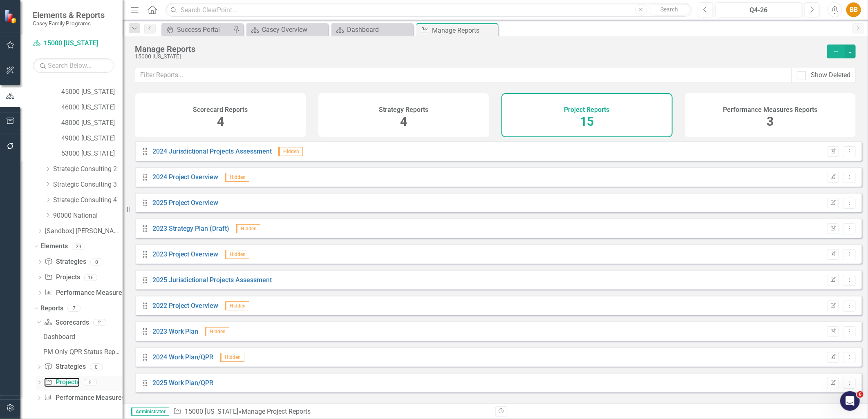 The height and width of the screenshot is (419, 868). What do you see at coordinates (186, 305) in the screenshot?
I see `a: 2022 Project Overview` at bounding box center [186, 305].